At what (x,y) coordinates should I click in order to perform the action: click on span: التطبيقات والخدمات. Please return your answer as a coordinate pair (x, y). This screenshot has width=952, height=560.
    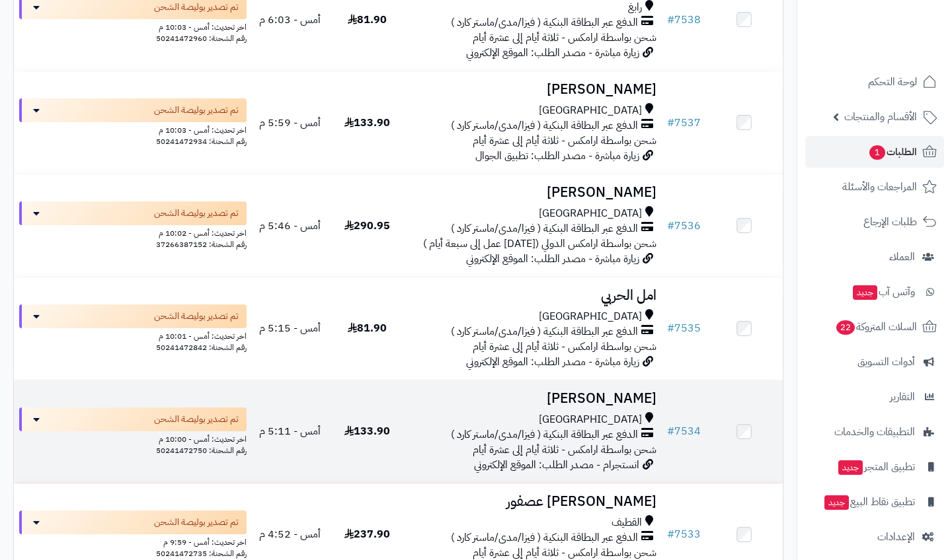
    Looking at the image, I should click on (874, 432).